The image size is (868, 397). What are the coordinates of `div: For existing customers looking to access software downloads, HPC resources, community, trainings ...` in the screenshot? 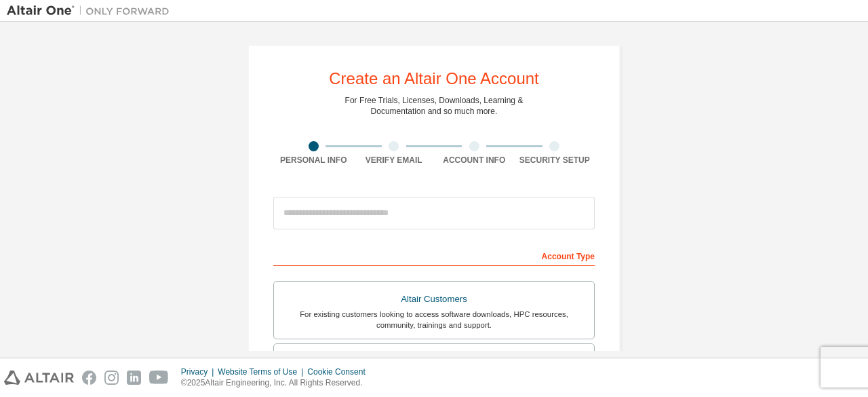 It's located at (434, 320).